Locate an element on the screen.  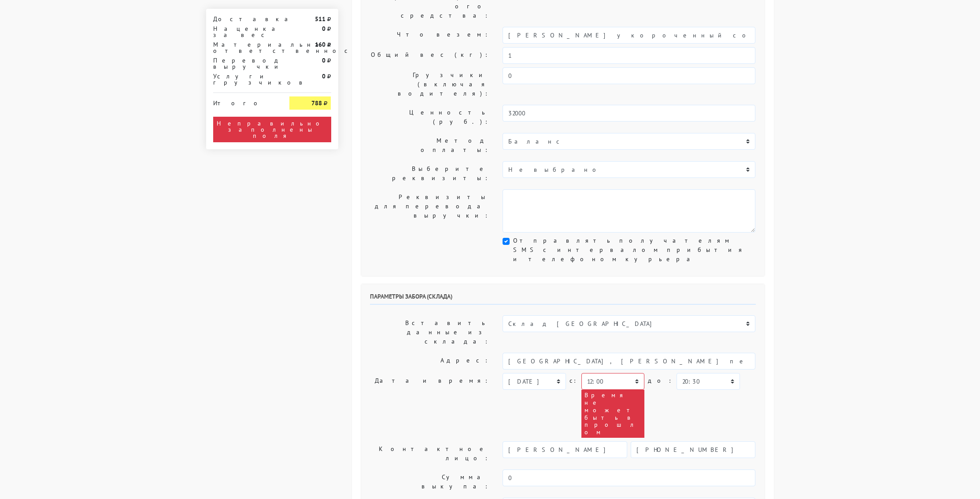
strong: 511 is located at coordinates (321, 19).